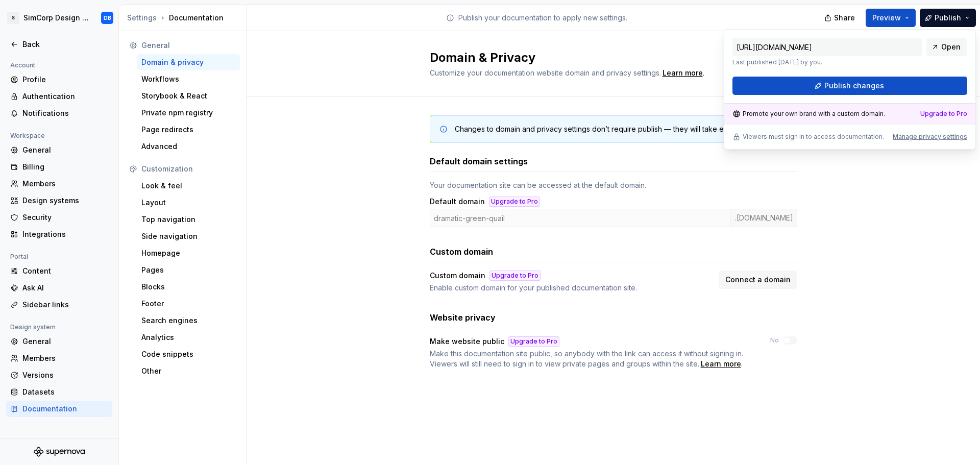 The height and width of the screenshot is (465, 980). What do you see at coordinates (188, 354) in the screenshot?
I see `div: Code snippets` at bounding box center [188, 354].